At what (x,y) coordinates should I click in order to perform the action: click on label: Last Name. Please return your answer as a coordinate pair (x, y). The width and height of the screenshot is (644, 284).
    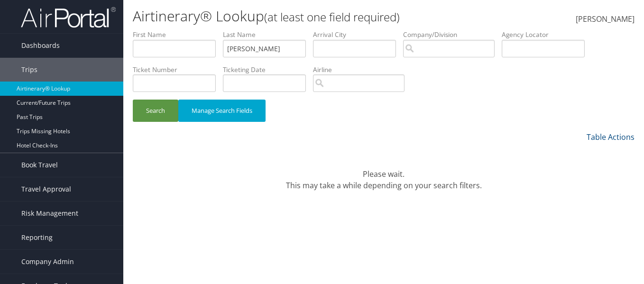
    Looking at the image, I should click on (268, 35).